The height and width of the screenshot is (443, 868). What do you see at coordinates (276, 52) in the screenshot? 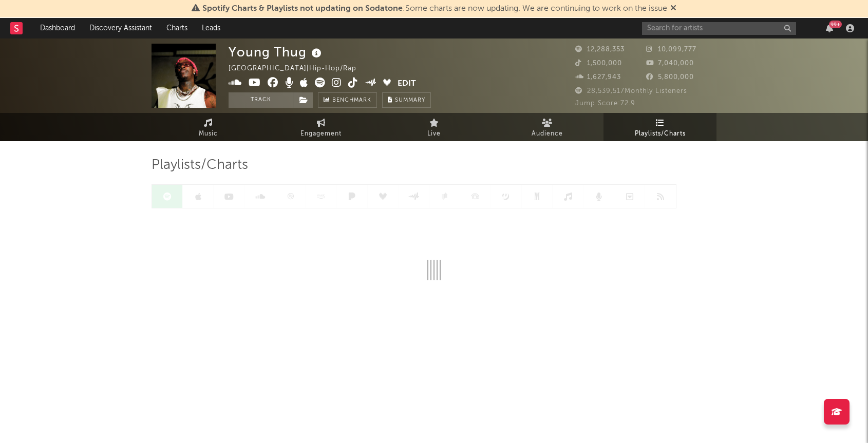
I see `div: Young Thug` at bounding box center [276, 52].